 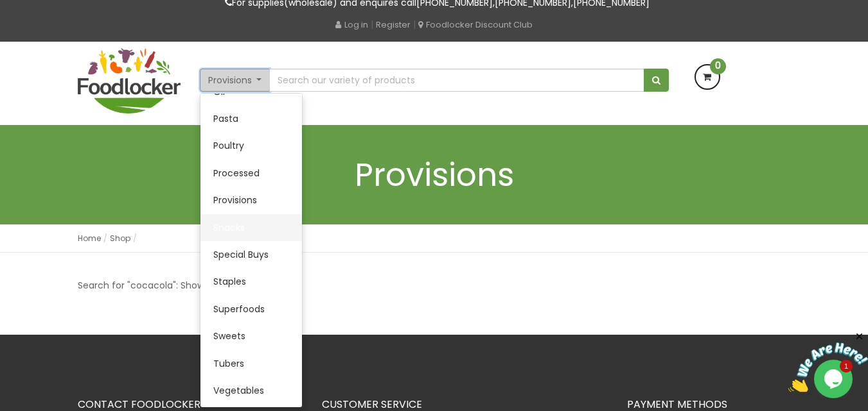 I want to click on a: Shop, so click(x=120, y=238).